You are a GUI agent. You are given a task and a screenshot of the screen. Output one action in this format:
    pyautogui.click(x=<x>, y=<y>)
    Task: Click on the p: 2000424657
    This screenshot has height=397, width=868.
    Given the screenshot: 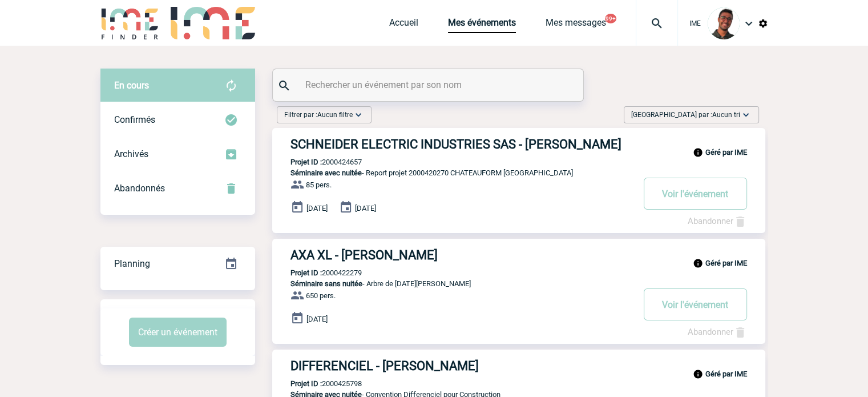 What is the action you would take?
    pyautogui.click(x=317, y=162)
    